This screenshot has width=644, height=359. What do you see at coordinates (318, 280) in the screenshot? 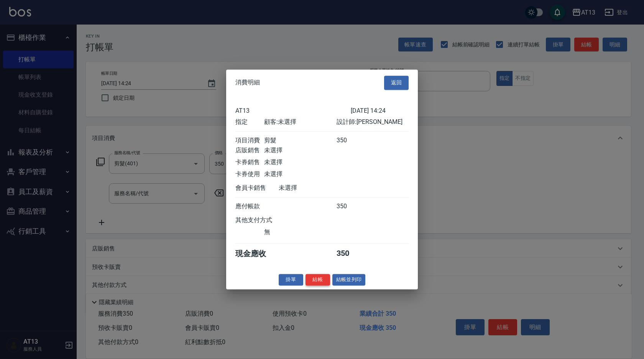
I see `button: 結帳` at bounding box center [318, 280].